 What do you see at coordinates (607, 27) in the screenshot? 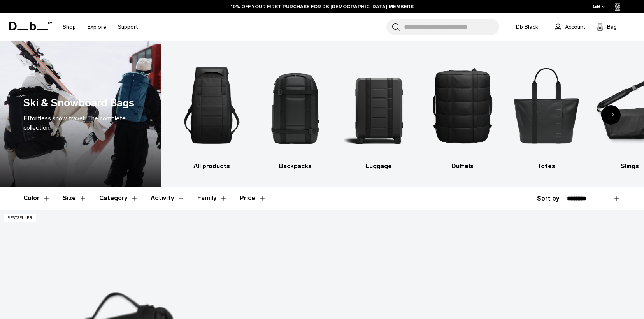
I see `button: Bag` at bounding box center [607, 27].